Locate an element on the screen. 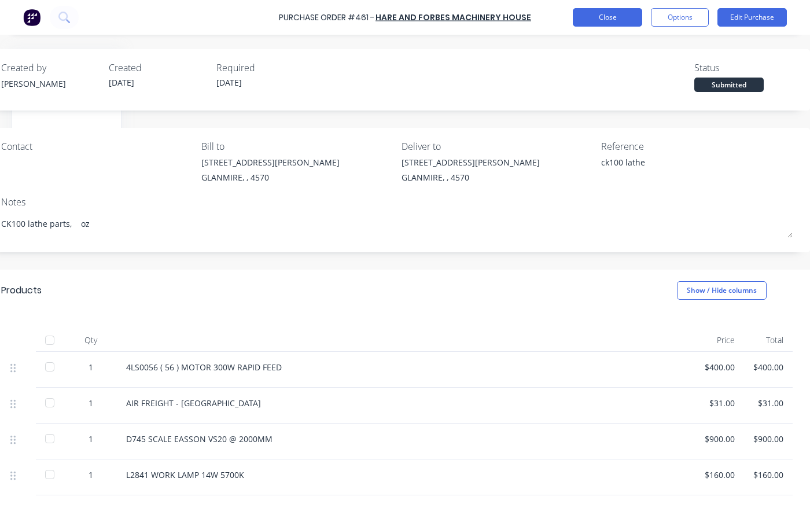 The width and height of the screenshot is (810, 526). div: Products is located at coordinates (21, 290).